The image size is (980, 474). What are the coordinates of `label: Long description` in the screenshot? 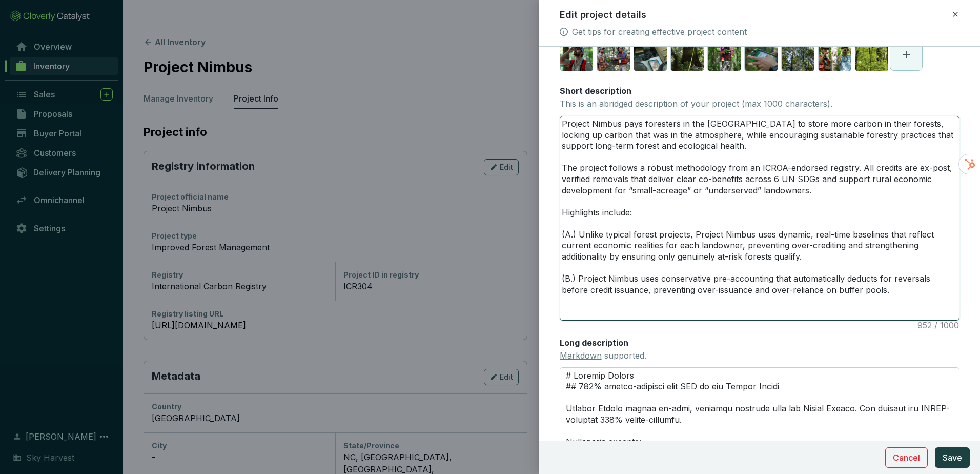 It's located at (594, 342).